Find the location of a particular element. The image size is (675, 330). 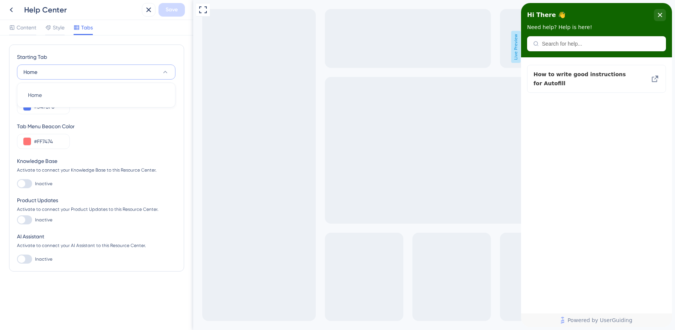

span: Powered by UserGuiding is located at coordinates (79, 317).